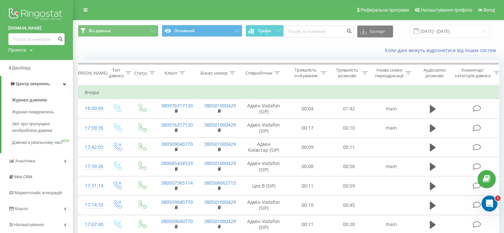 The image size is (504, 233). What do you see at coordinates (472, 73) in the screenshot?
I see `div: Коментар/категорія дзвінка` at bounding box center [472, 73].